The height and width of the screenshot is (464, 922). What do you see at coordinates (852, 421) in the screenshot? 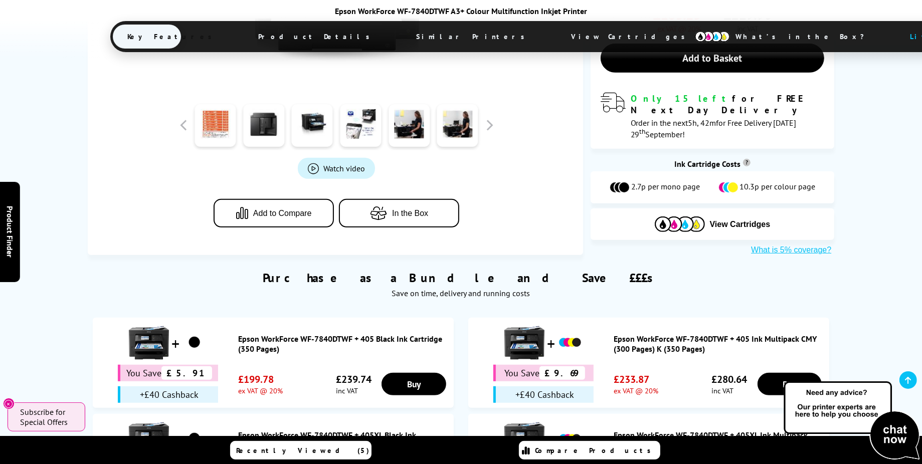
I see `img: Open Live Chat window` at bounding box center [852, 421].